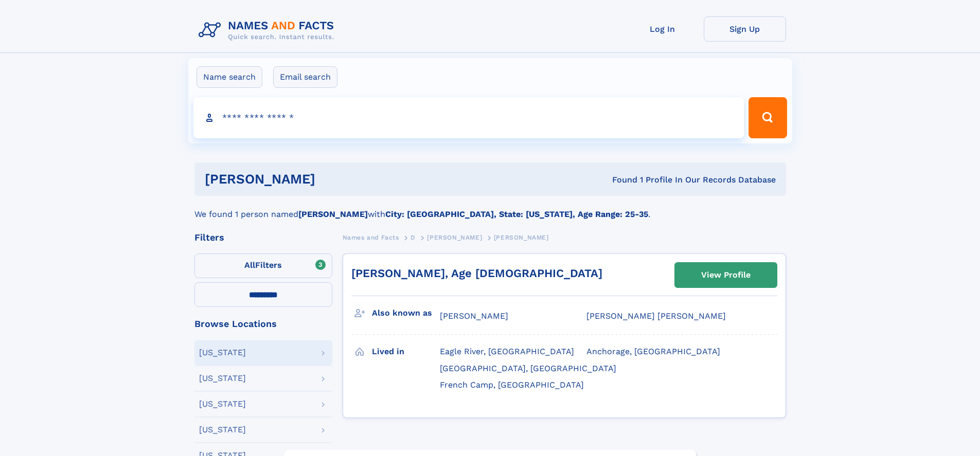 This screenshot has height=456, width=980. What do you see at coordinates (413, 237) in the screenshot?
I see `a: D` at bounding box center [413, 237].